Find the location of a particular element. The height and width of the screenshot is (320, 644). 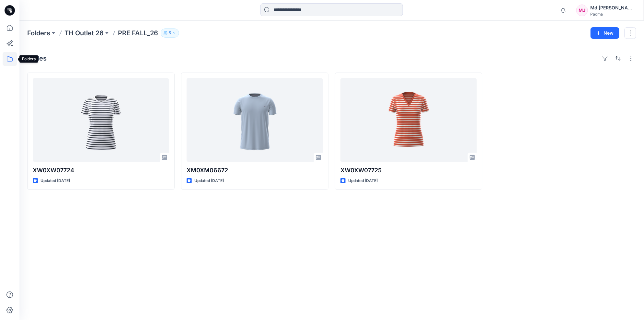

p: XM0XM06672 is located at coordinates (254, 171).